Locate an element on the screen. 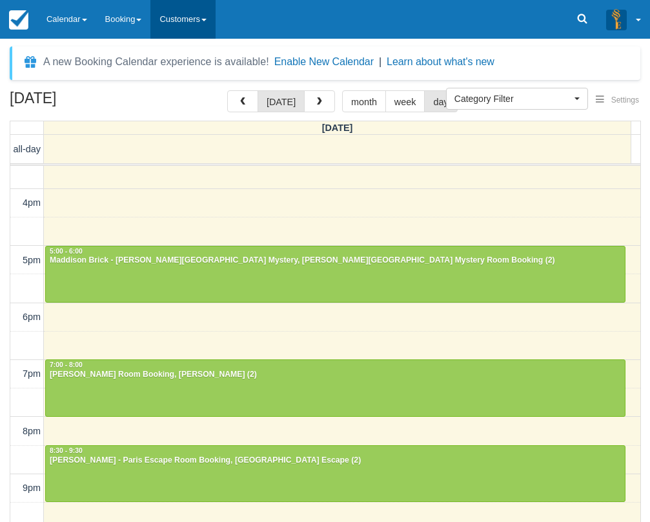 This screenshot has height=522, width=650. span: 8pm is located at coordinates (32, 431).